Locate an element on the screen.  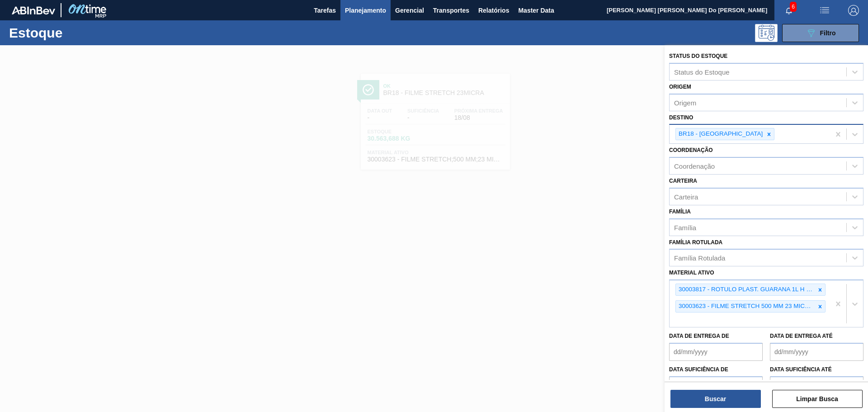
label: Data de Entrega até is located at coordinates (801, 336).